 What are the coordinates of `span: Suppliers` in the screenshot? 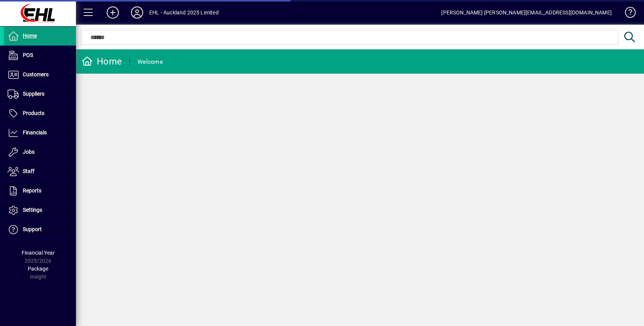 It's located at (33, 94).